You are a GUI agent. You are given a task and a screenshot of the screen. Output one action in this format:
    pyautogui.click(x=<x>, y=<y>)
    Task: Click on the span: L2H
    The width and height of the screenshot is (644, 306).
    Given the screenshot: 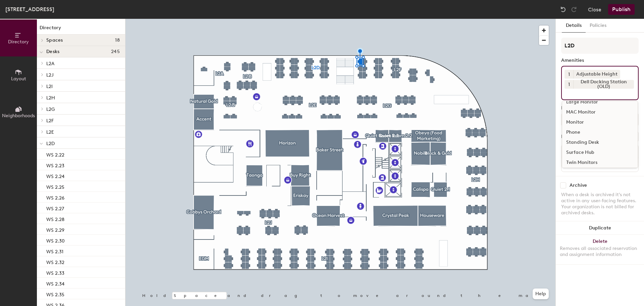 What is the action you would take?
    pyautogui.click(x=51, y=98)
    